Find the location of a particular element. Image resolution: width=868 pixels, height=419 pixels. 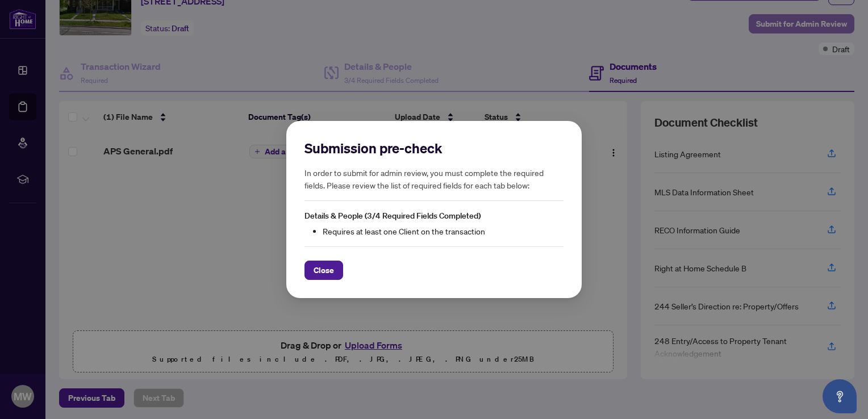

h2: Submission pre-check is located at coordinates (434, 149).